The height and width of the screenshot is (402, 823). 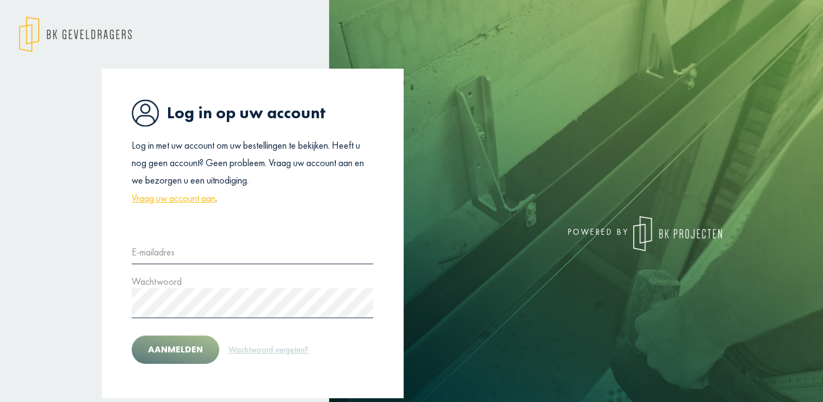 What do you see at coordinates (157, 281) in the screenshot?
I see `label: Wachtwoord` at bounding box center [157, 281].